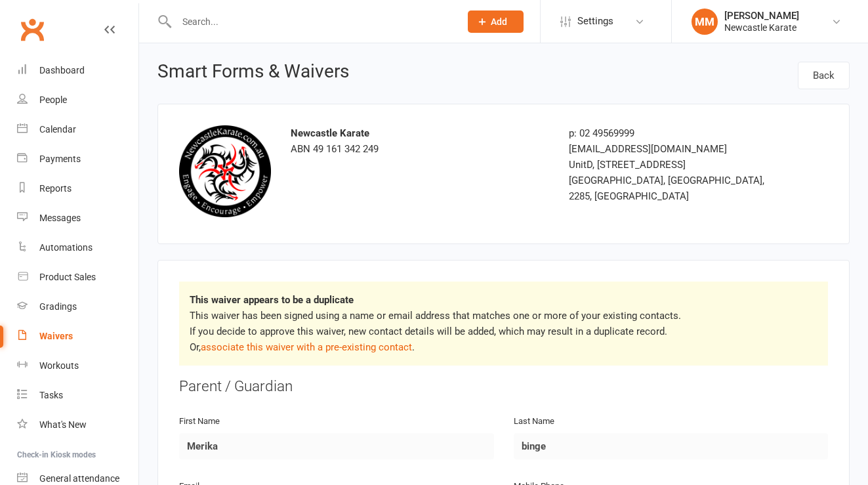 The image size is (868, 485). What do you see at coordinates (535, 421) in the screenshot?
I see `label: Last Name` at bounding box center [535, 421].